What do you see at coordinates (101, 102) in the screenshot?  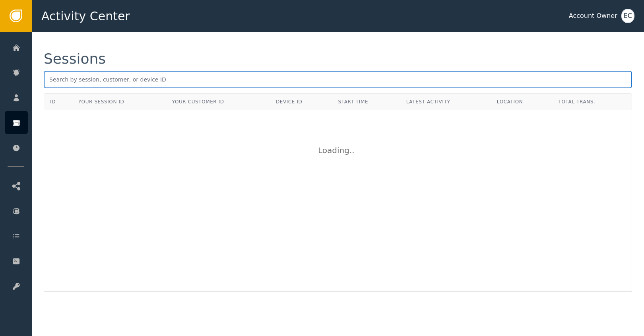 I see `div: Your Session ID` at bounding box center [101, 102].